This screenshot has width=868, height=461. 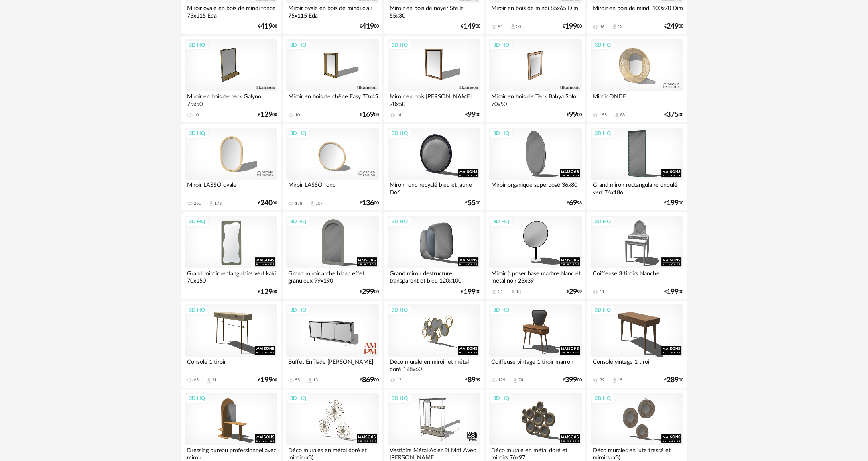 I want to click on div: Miroir en bois de mindi 85x65 Dim, so click(x=535, y=11).